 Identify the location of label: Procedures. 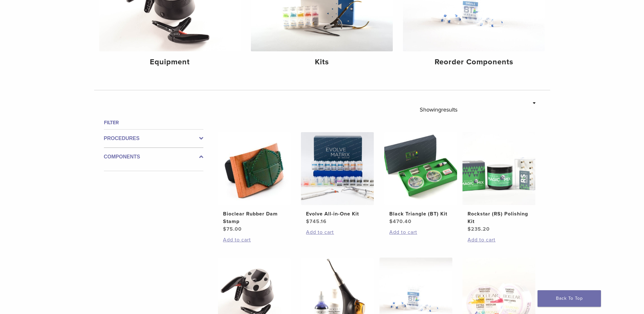
(154, 138).